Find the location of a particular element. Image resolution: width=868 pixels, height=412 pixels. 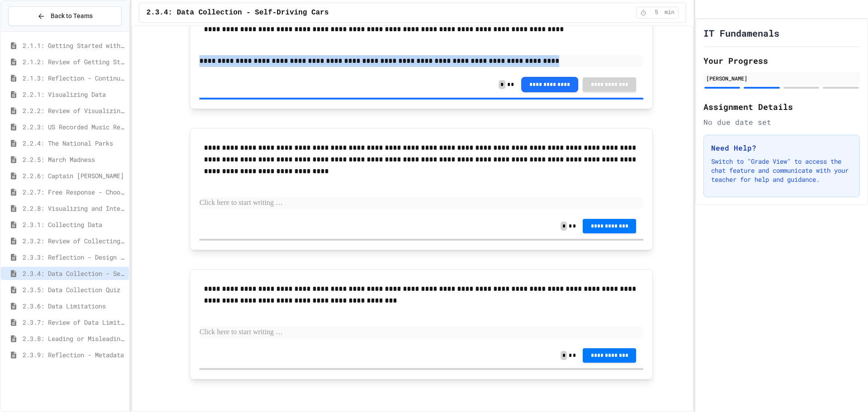

span: 2.1.3: Reflection - Continuously Collecting Data is located at coordinates (74, 78).